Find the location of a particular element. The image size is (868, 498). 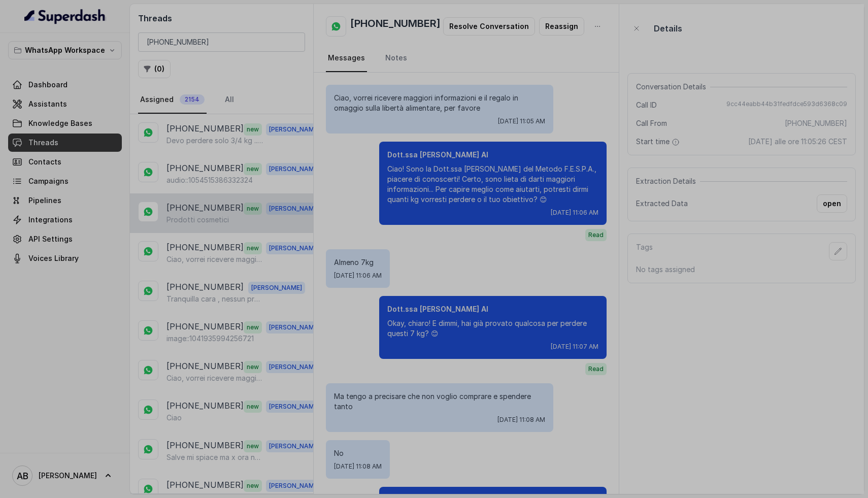

text: AB is located at coordinates (22, 476).